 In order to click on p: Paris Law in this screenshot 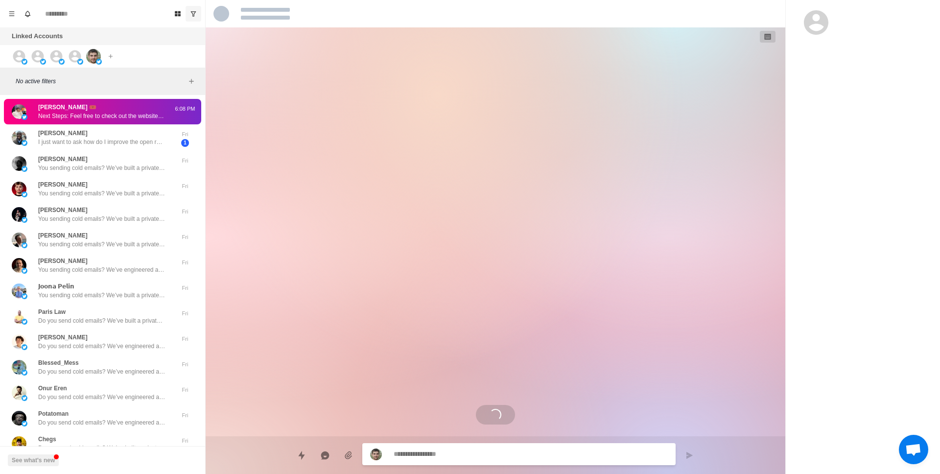, I will do `click(52, 312)`.